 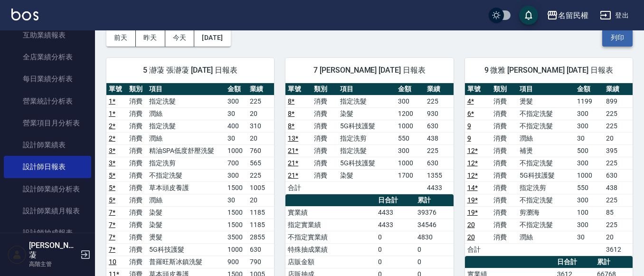 I want to click on td: 5G科技護髮, so click(x=367, y=126).